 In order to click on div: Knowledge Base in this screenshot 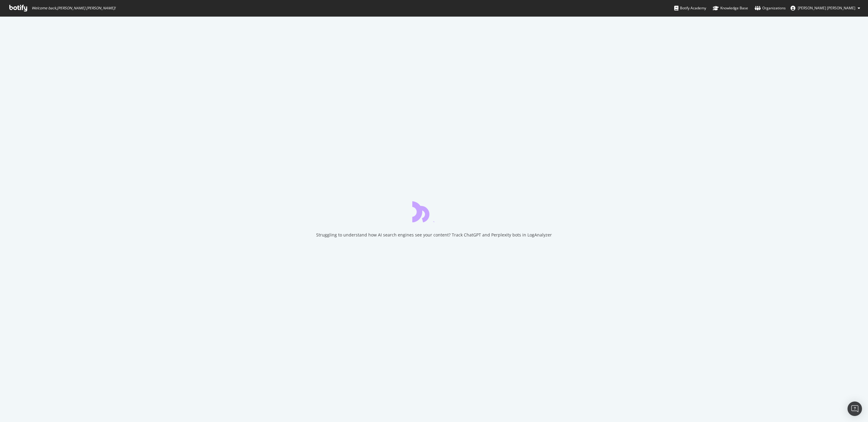, I will do `click(730, 8)`.